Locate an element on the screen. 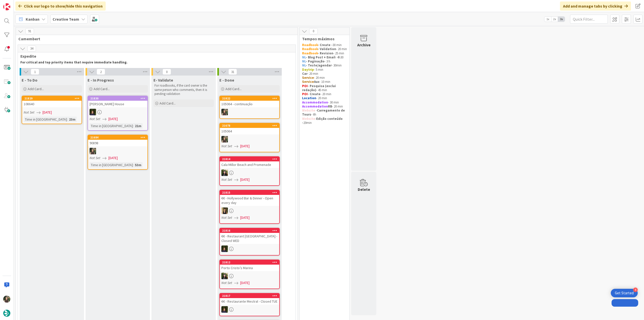  div: 105064 - continuação is located at coordinates (249, 104).